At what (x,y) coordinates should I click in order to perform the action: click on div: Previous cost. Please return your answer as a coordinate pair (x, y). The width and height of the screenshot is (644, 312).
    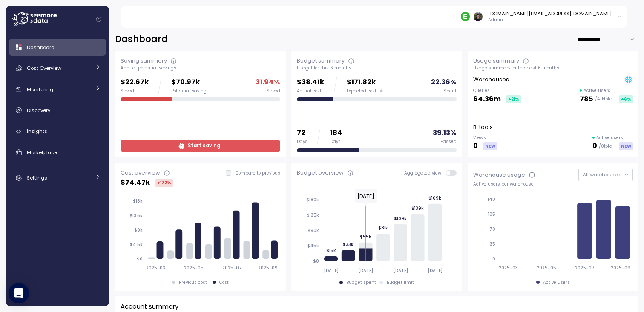
    Looking at the image, I should click on (193, 283).